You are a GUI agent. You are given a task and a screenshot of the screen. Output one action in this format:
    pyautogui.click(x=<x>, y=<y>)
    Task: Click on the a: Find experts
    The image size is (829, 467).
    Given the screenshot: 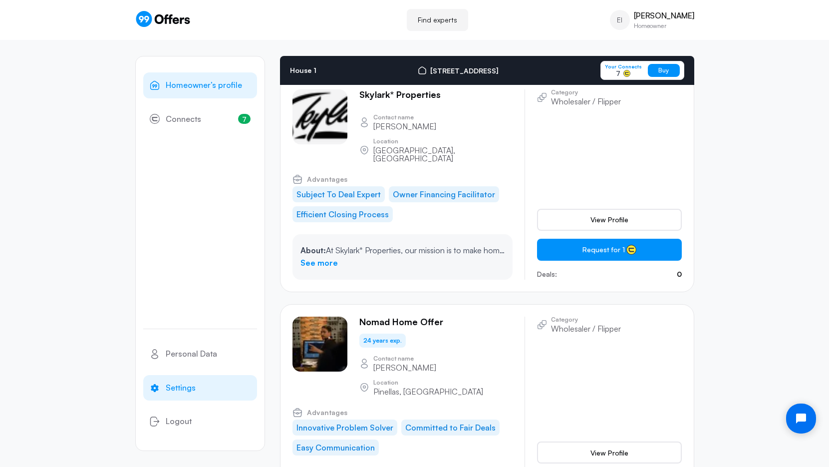 What is the action you would take?
    pyautogui.click(x=437, y=20)
    